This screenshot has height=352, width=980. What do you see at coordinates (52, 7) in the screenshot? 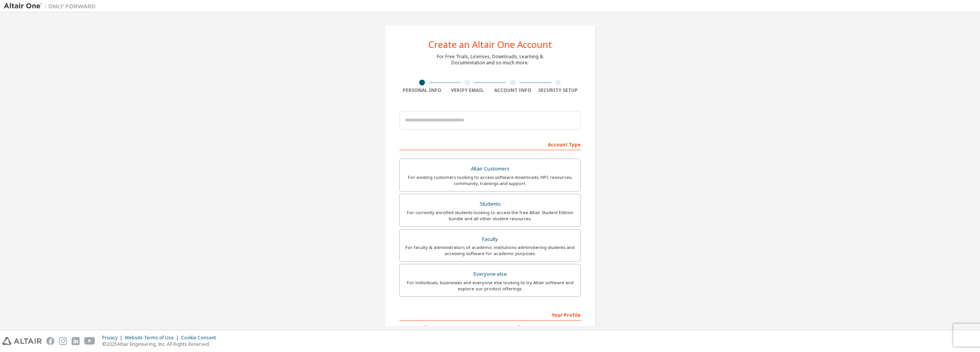
I see `img: Altair One` at bounding box center [52, 7].